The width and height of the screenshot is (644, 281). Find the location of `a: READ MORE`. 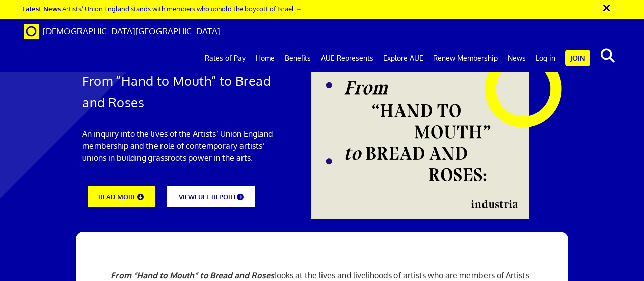

a: READ MORE is located at coordinates (121, 197).